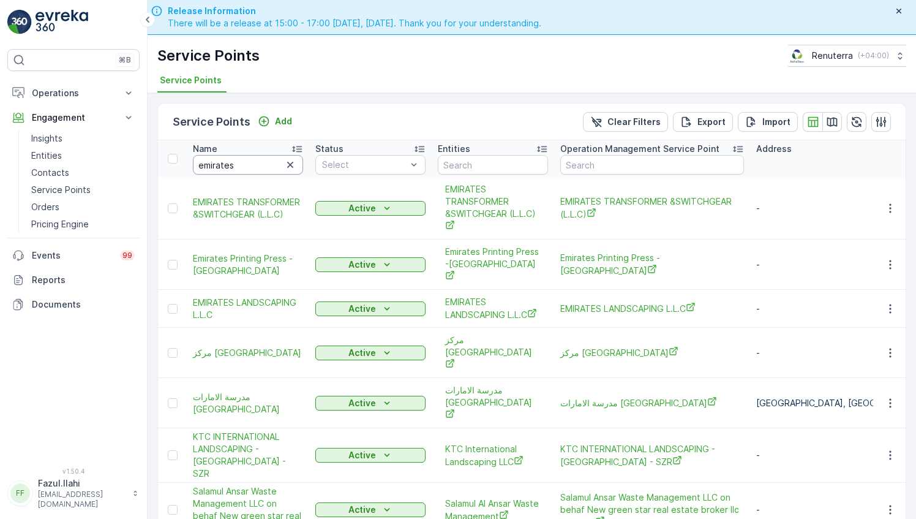  What do you see at coordinates (493, 455) in the screenshot?
I see `span: KTC International Landscaping LLC` at bounding box center [493, 455].